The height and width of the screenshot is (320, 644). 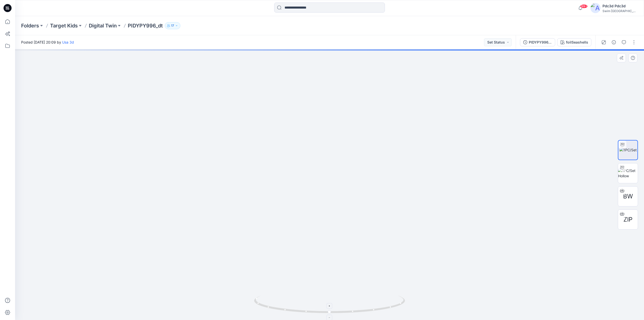 I want to click on img: 1PC/Set, so click(x=628, y=149).